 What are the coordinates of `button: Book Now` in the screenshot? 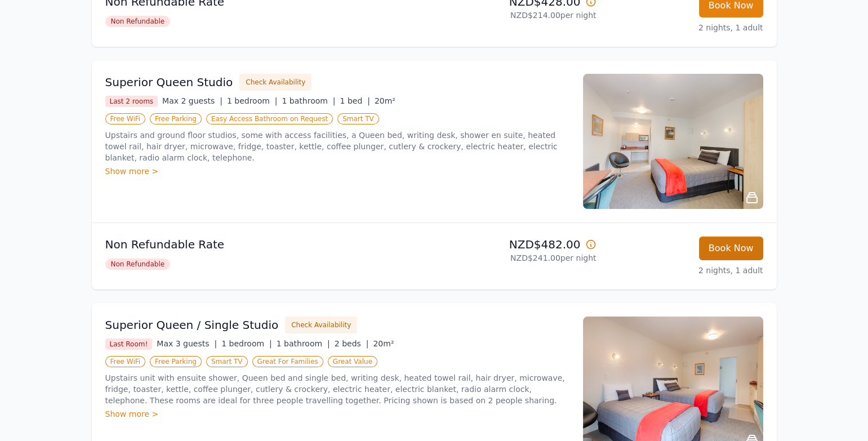 It's located at (732, 248).